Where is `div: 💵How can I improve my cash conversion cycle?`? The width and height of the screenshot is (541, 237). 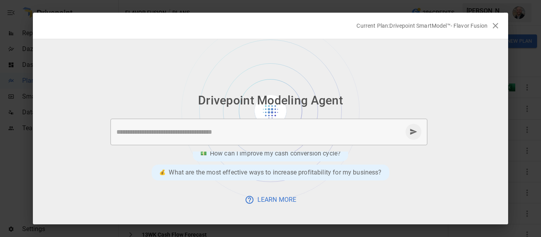
div: 💵How can I improve my cash conversion cycle? is located at coordinates (270, 154).